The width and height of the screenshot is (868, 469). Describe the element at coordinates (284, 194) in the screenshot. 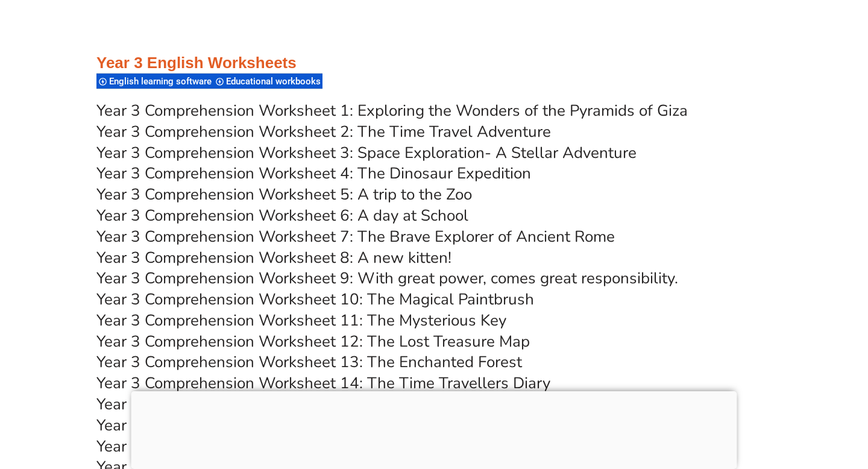

I see `a: Year 3 Comprehension Worksheet 5: A trip to the Zoo` at that location.